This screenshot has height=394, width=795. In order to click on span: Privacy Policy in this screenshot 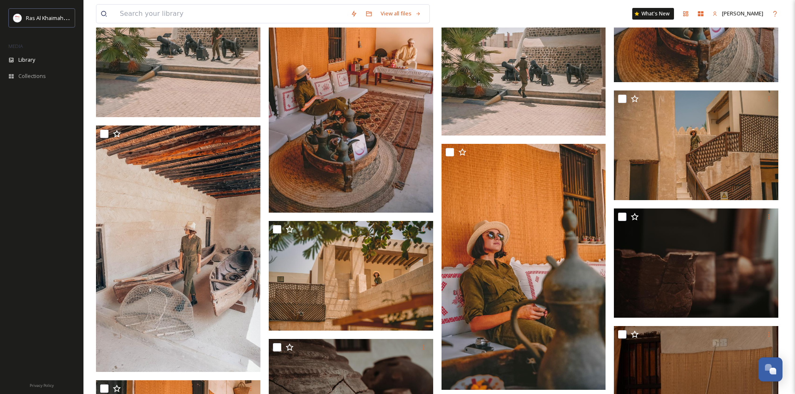, I will do `click(42, 386)`.